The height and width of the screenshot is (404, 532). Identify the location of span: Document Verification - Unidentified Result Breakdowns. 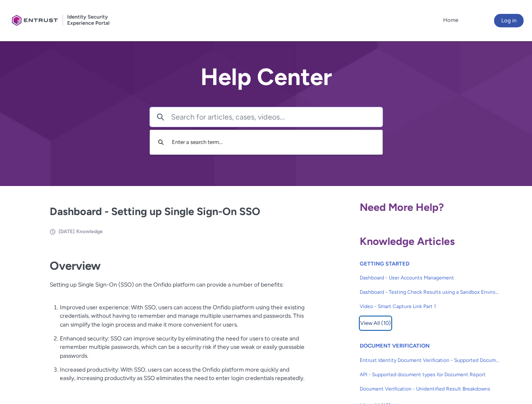
(430, 389).